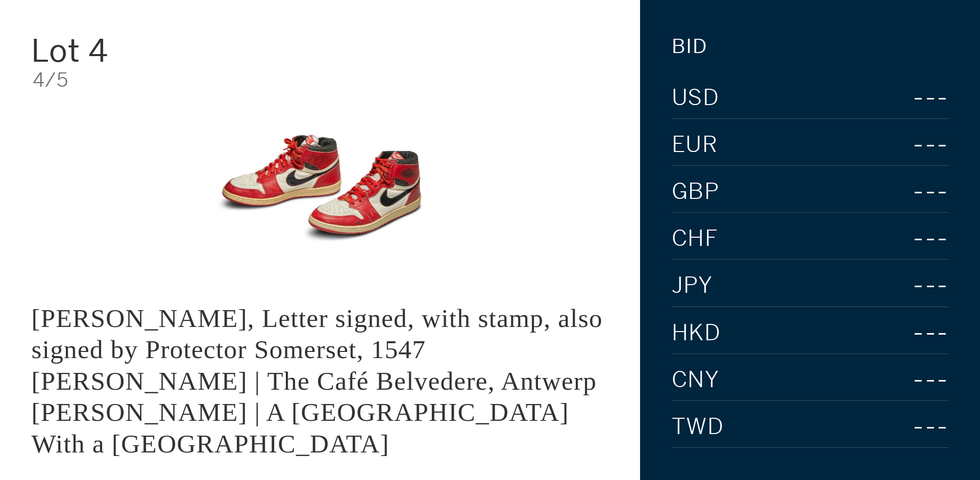 This screenshot has width=980, height=480. I want to click on span: CHF, so click(695, 239).